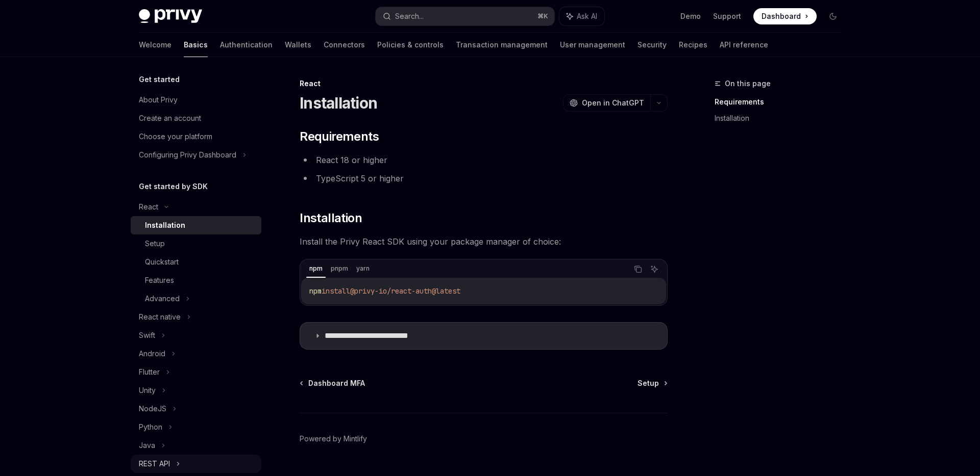 This screenshot has width=980, height=476. What do you see at coordinates (406, 292) in the screenshot?
I see `span: @privy-io/react-auth@latest` at bounding box center [406, 292].